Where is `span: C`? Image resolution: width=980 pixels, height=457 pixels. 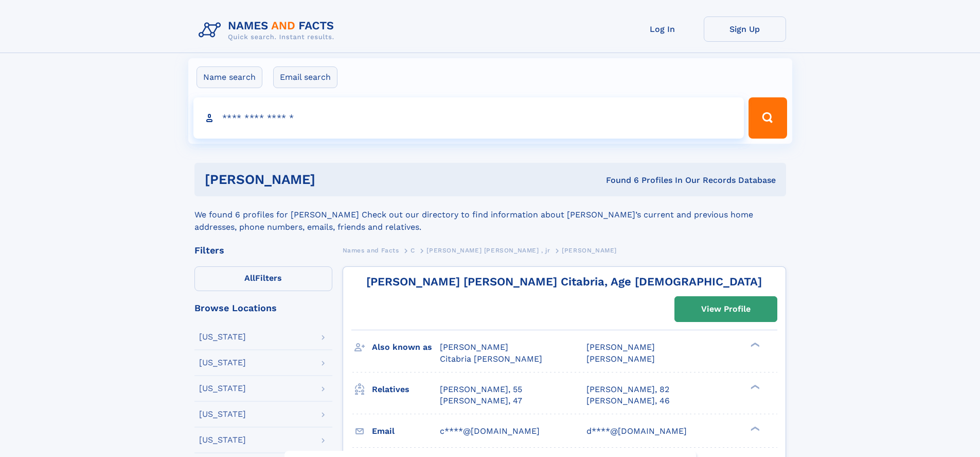
span: C is located at coordinates (412, 250).